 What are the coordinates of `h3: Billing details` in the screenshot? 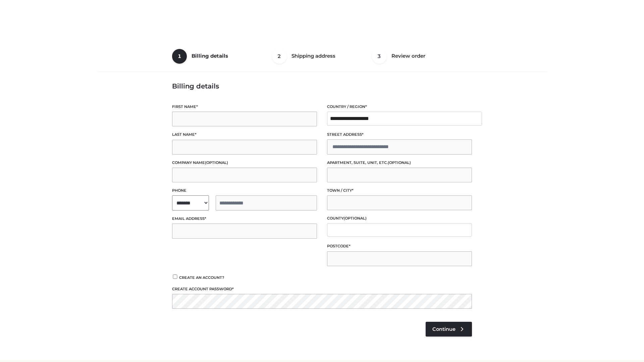 It's located at (322, 86).